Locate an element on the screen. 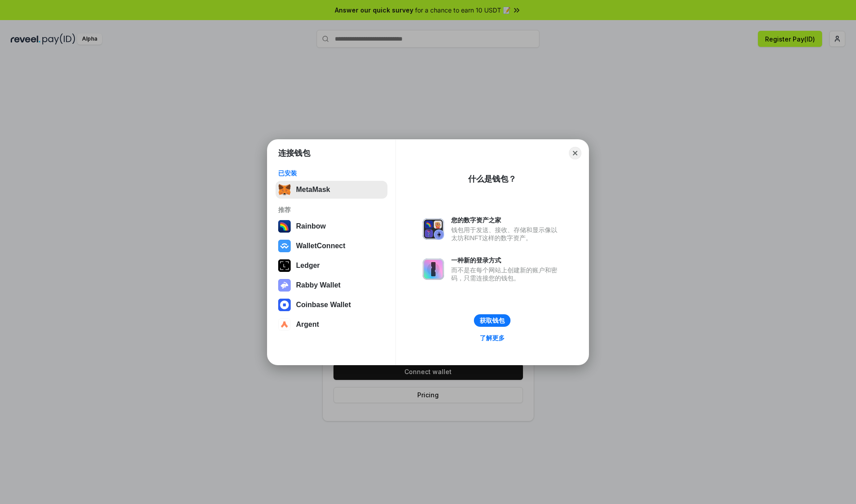  div: 而不是在每个网站上创建新的账户和密码，只需连接您的钱包。 is located at coordinates (507, 274).